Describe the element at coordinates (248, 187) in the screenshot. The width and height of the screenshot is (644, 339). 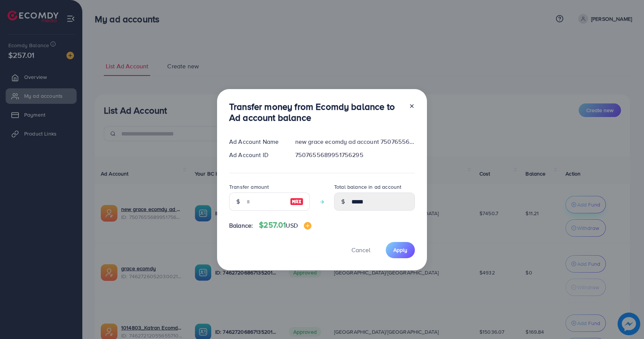
I see `label: Transfer amount` at that location.